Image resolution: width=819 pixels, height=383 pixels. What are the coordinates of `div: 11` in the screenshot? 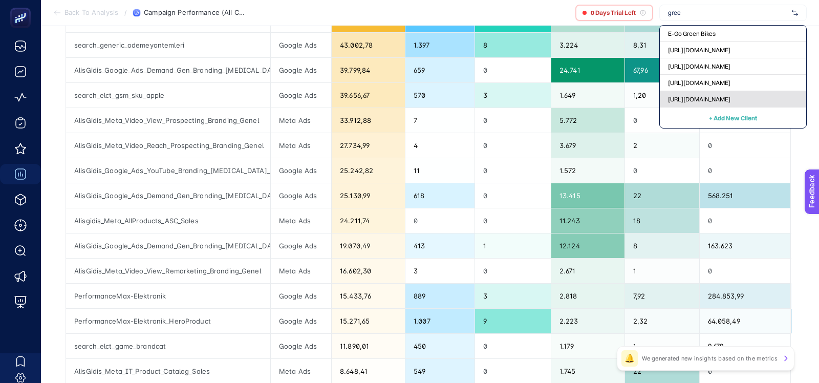 It's located at (440, 170).